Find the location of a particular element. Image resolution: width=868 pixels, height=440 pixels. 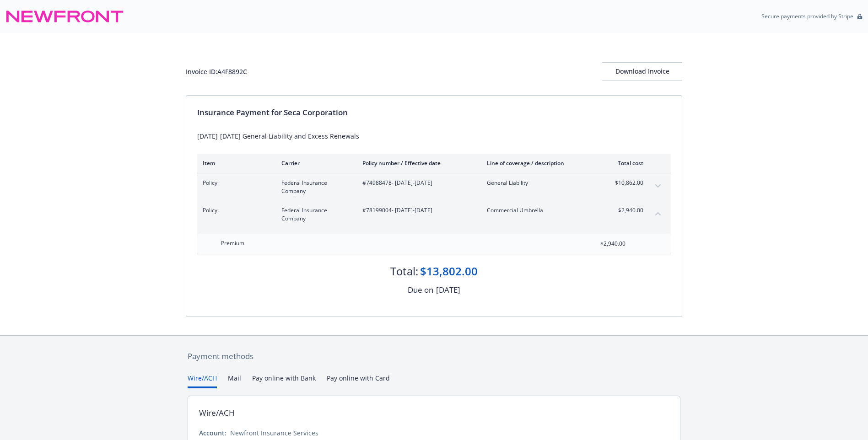

div: Policy number / Effective date is located at coordinates (417, 163).